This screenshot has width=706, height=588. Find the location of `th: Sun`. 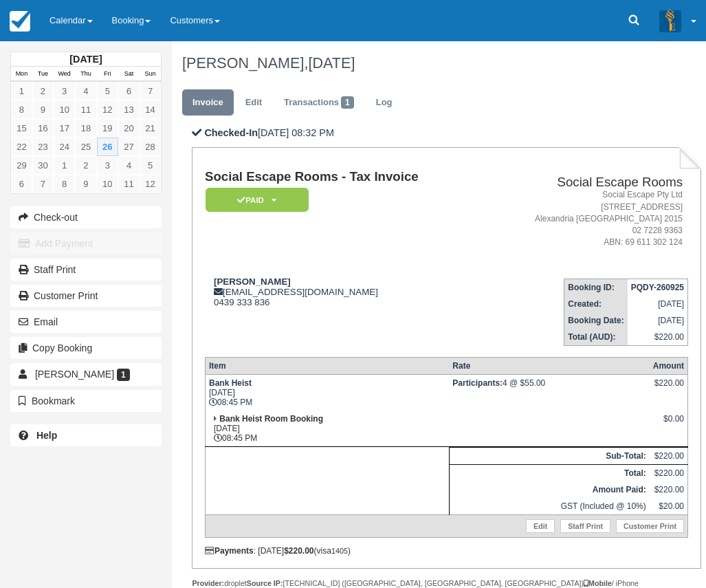

th: Sun is located at coordinates (150, 74).